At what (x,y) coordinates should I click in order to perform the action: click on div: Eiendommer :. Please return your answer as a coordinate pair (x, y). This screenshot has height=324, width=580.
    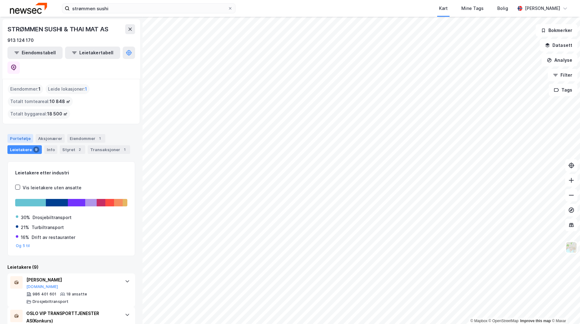
    Looking at the image, I should click on (25, 89).